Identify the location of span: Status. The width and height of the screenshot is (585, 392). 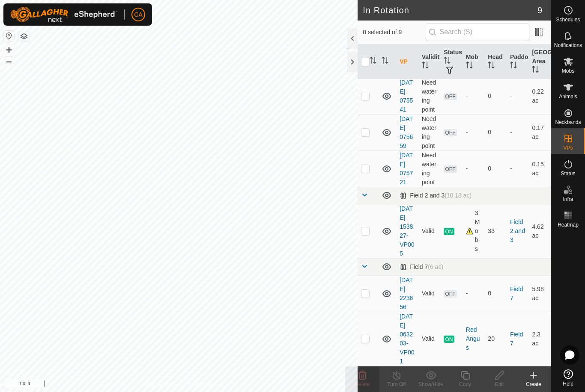
(568, 173).